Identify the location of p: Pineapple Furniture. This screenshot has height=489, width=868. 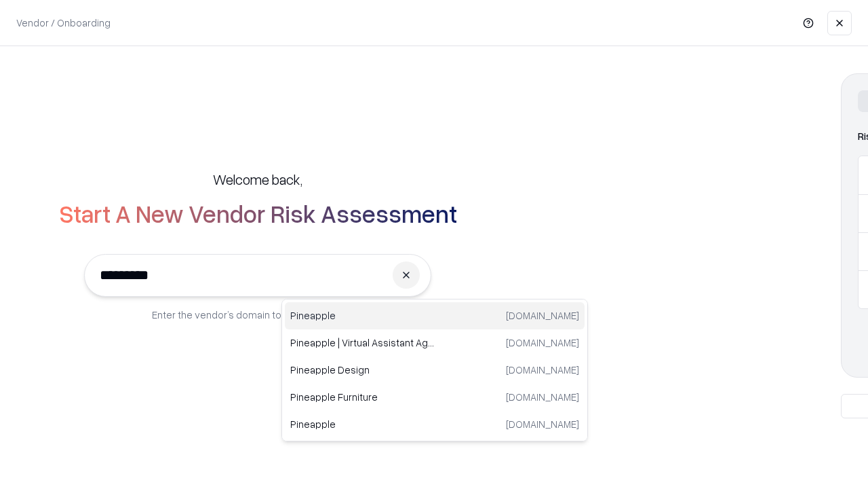
(362, 397).